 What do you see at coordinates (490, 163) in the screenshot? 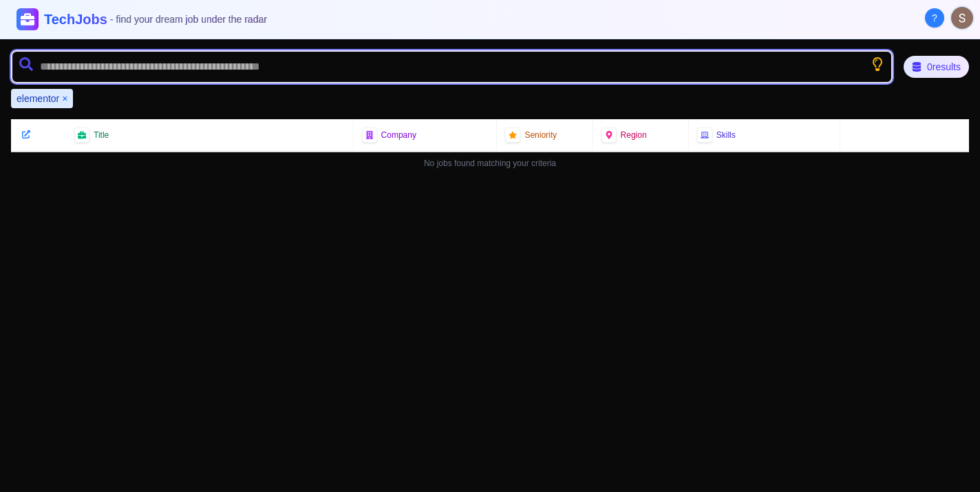
I see `div: No jobs found matching your criteria` at bounding box center [490, 163].